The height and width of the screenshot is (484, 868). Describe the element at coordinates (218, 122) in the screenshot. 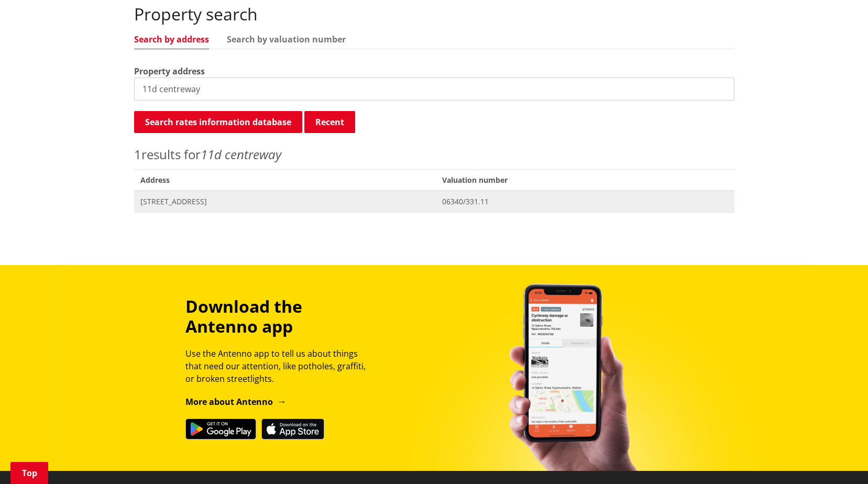

I see `button: Search rates information database` at that location.